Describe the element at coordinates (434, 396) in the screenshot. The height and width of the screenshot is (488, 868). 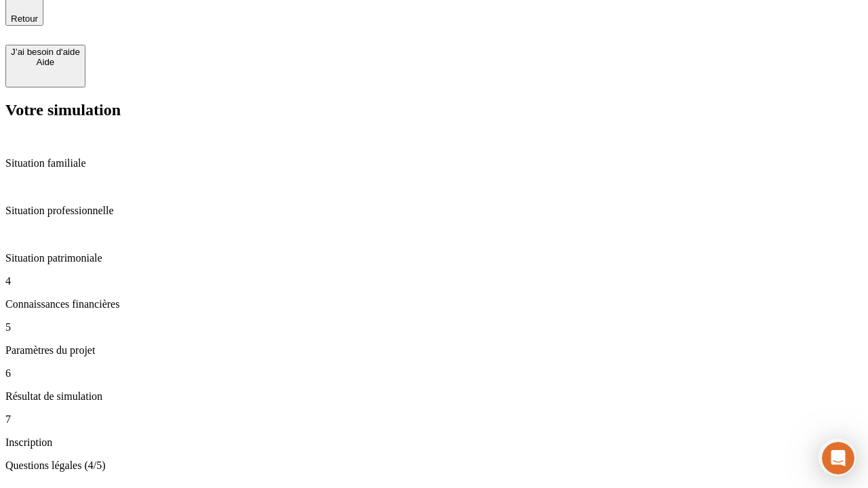
I see `p: Résultat de simulation` at that location.